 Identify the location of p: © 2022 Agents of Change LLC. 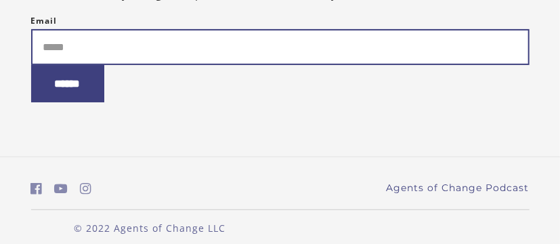
(150, 228).